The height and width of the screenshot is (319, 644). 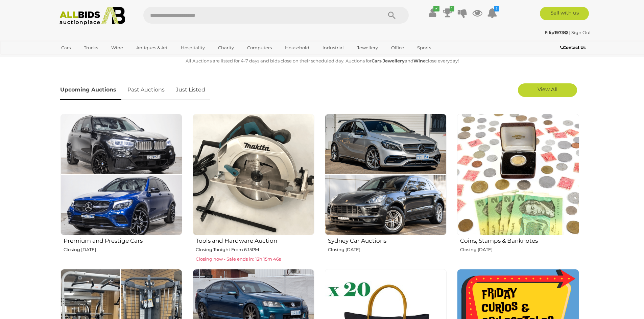 I want to click on a: Cars, so click(x=66, y=48).